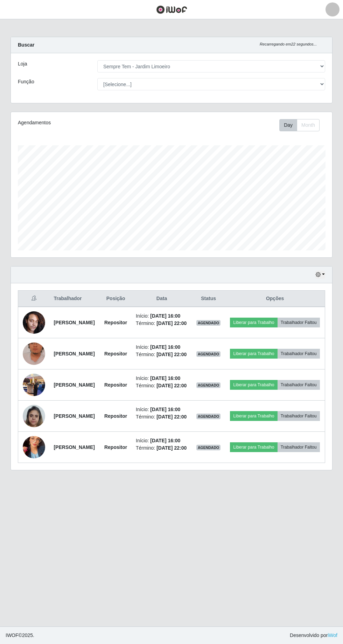  I want to click on span: IWOF, so click(12, 635).